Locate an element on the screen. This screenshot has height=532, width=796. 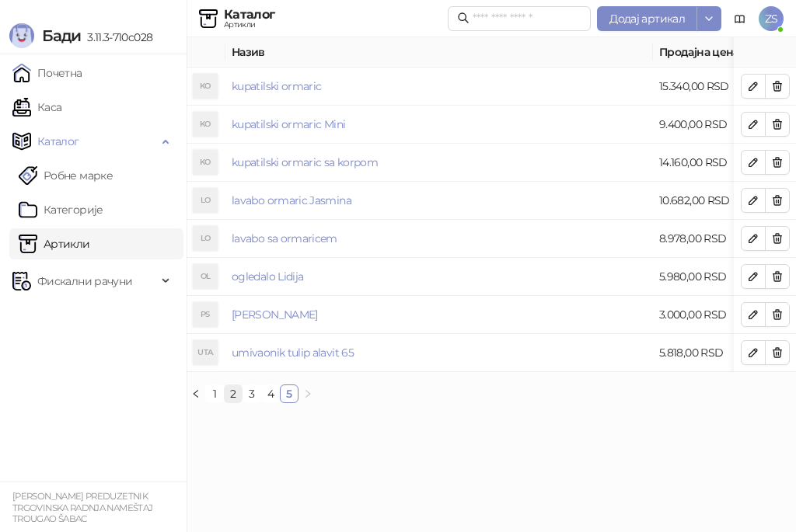
td: 9.400,00 RSD is located at coordinates (719, 124).